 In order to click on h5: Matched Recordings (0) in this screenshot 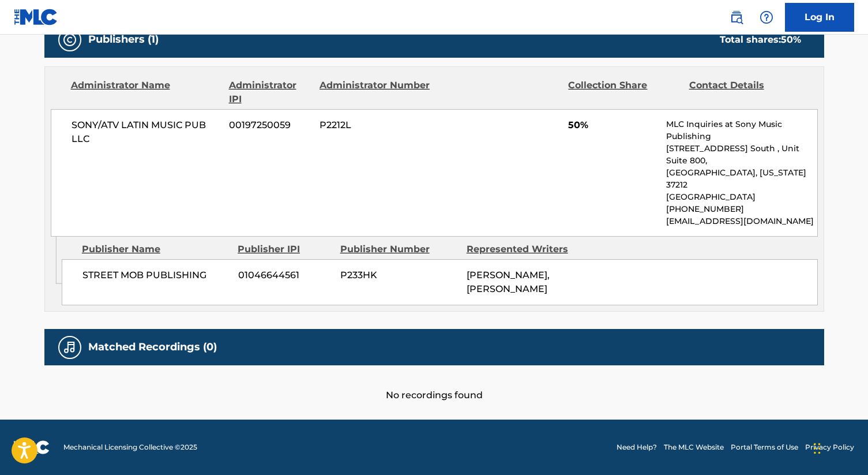, I will do `click(152, 347)`.